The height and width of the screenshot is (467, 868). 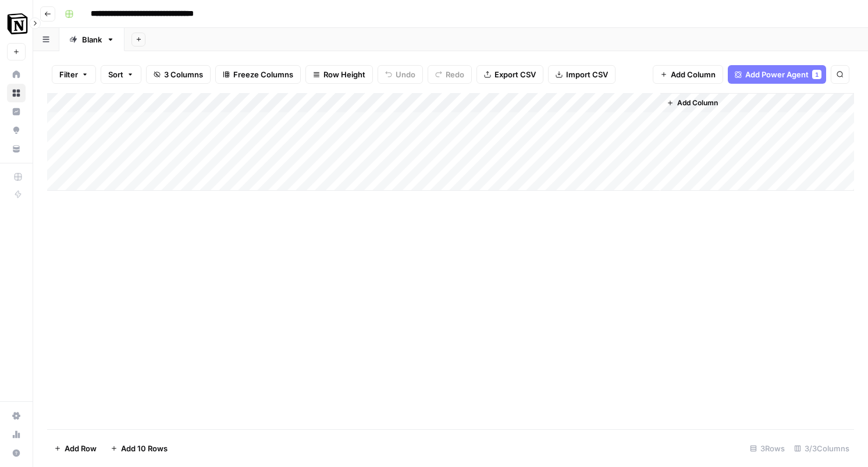 What do you see at coordinates (121, 74) in the screenshot?
I see `button: Sort` at bounding box center [121, 74].